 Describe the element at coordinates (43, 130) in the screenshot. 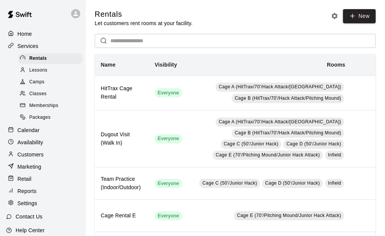

I see `a: Calendar` at that location.